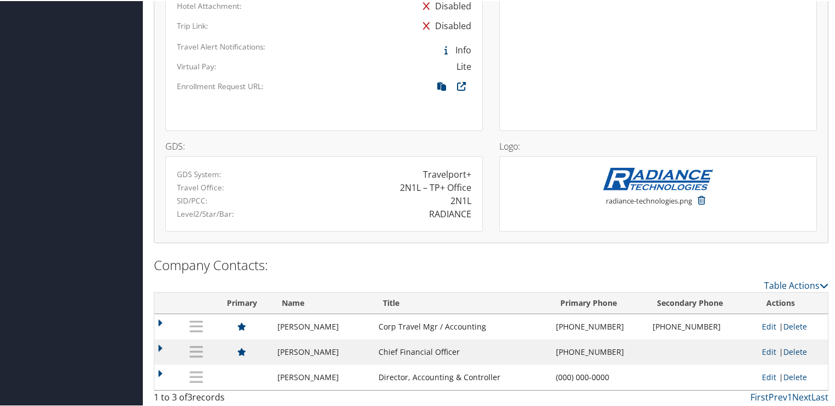  What do you see at coordinates (192, 200) in the screenshot?
I see `label: SID/PCC:` at bounding box center [192, 200].